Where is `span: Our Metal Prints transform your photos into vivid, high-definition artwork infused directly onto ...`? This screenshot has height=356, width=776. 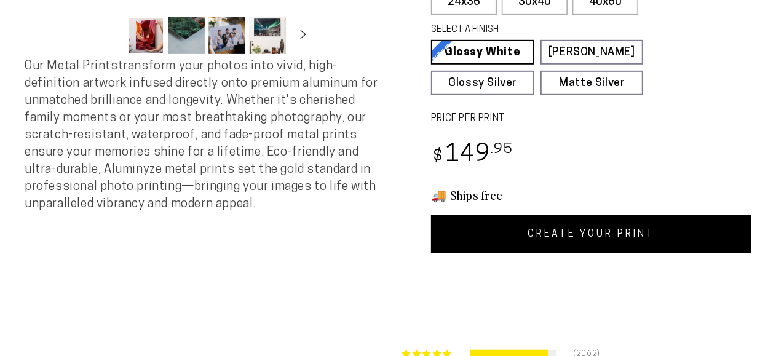 span: Our Metal Prints transform your photos into vivid, high-definition artwork infused directly onto ... is located at coordinates (201, 135).